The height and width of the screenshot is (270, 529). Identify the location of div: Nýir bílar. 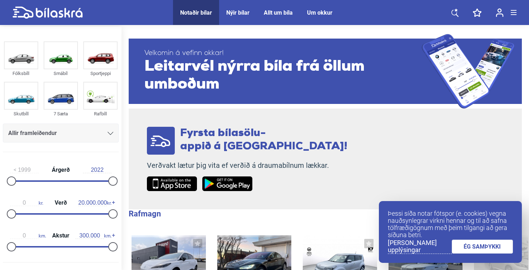
(238, 13).